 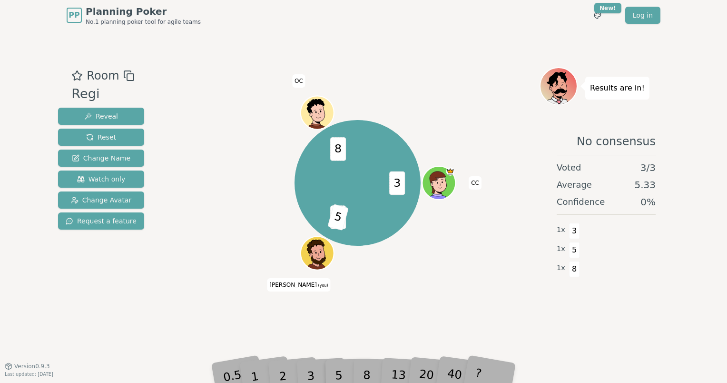 I want to click on span: Voted, so click(x=569, y=168).